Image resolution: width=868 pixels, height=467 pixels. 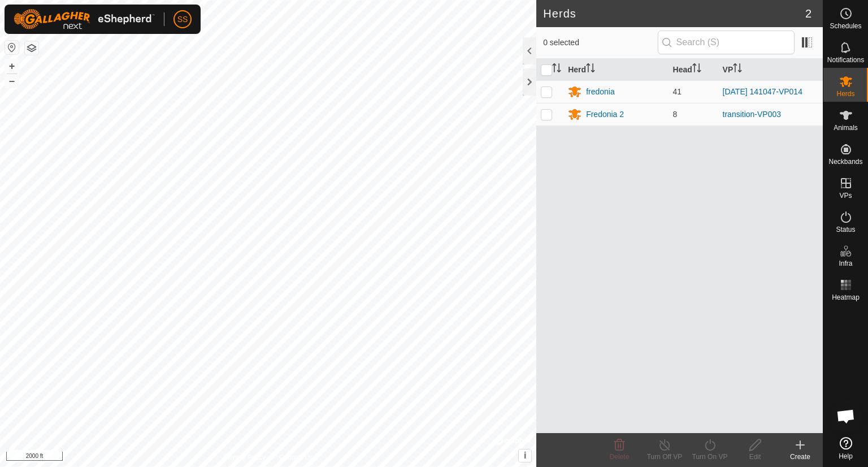 What do you see at coordinates (32, 48) in the screenshot?
I see `button: Map Layers` at bounding box center [32, 48].